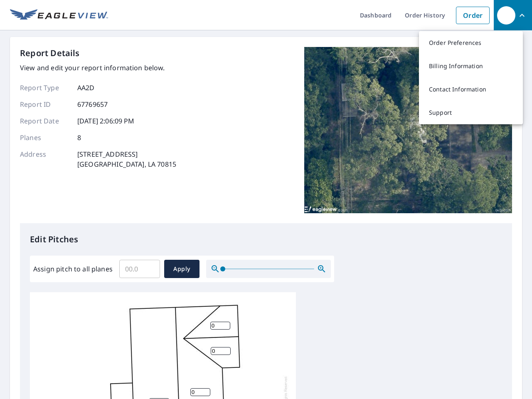 This screenshot has height=399, width=532. I want to click on p: Address, so click(45, 159).